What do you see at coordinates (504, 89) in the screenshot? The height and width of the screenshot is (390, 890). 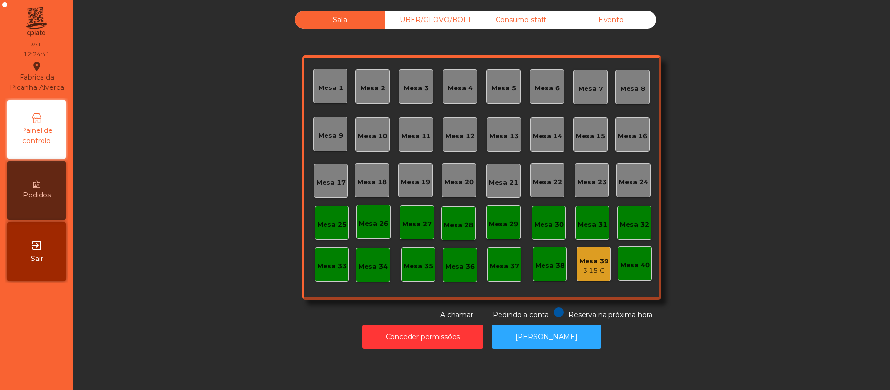 I see `div: Mesa 5` at bounding box center [504, 89].